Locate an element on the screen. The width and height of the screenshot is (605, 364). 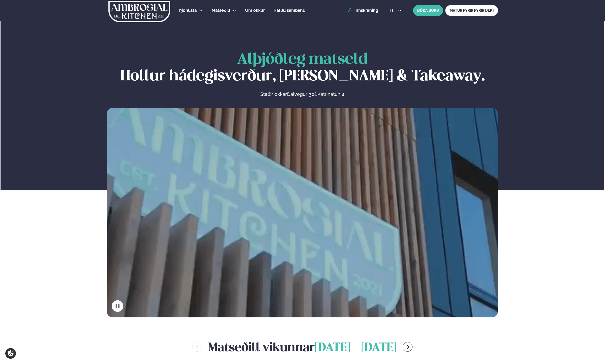
span: Um okkur is located at coordinates (255, 10).